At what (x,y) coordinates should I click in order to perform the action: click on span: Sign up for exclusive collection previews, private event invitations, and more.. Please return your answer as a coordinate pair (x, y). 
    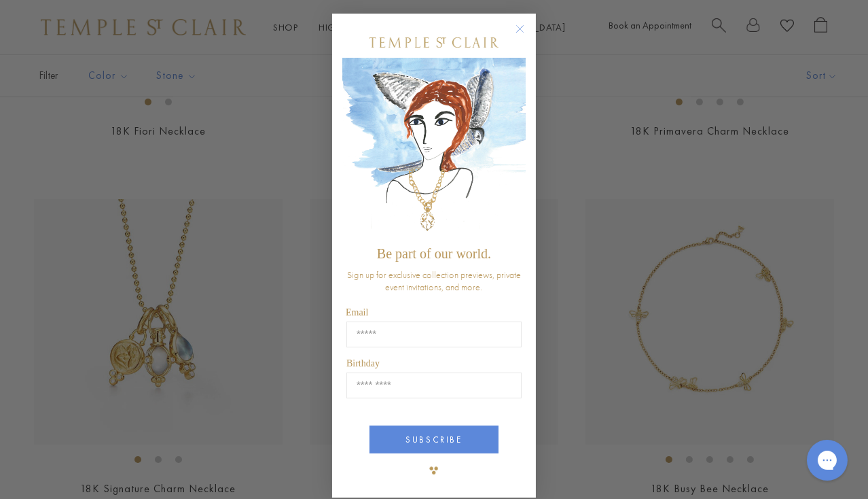
    Looking at the image, I should click on (434, 281).